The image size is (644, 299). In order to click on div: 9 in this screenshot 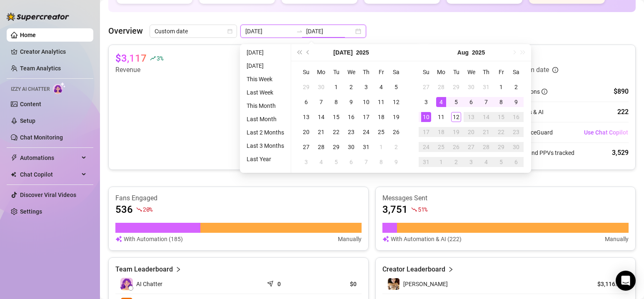, I will do `click(516, 102)`.